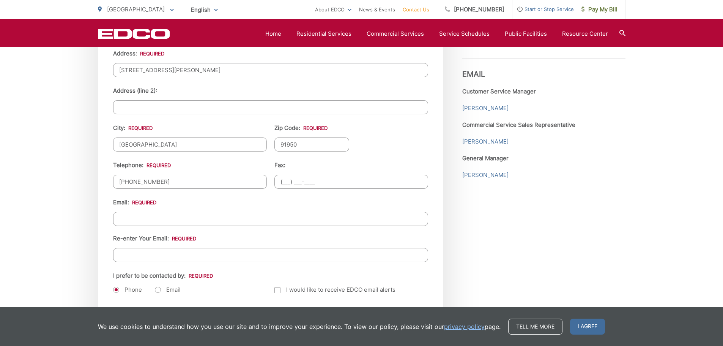 This screenshot has height=346, width=723. I want to click on span: English, so click(204, 9).